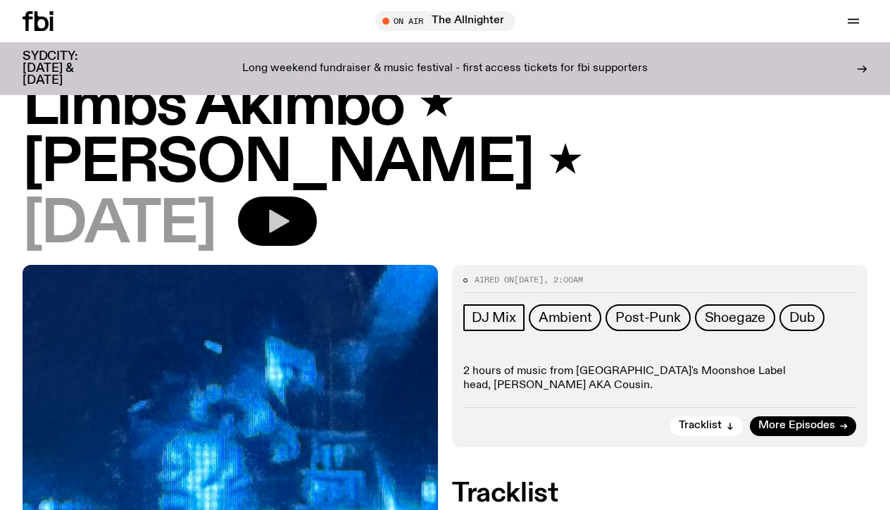  Describe the element at coordinates (648, 318) in the screenshot. I see `span: Post-Punk` at that location.